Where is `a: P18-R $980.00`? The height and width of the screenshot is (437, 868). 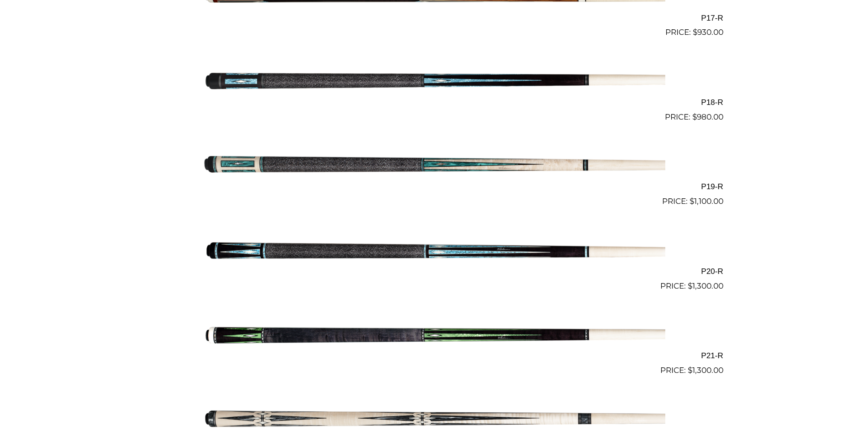 a: P18-R $980.00 is located at coordinates (434, 83).